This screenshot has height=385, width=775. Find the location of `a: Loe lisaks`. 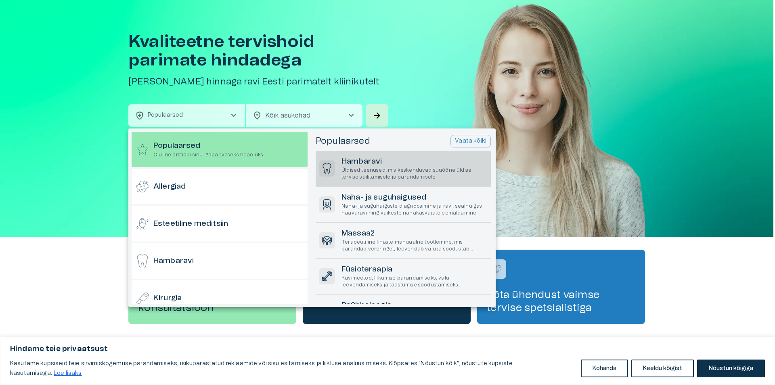

a: Loe lisaks is located at coordinates (68, 373).